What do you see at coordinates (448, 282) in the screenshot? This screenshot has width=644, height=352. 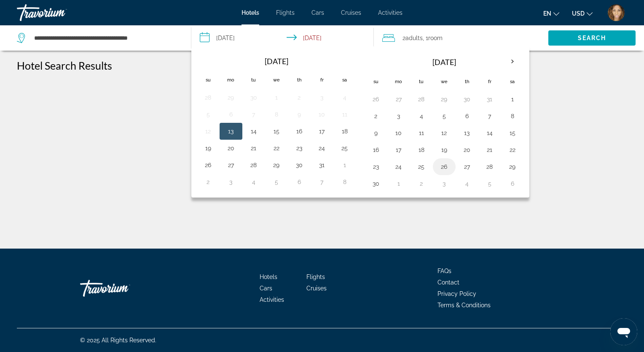 I see `a: Contact` at bounding box center [448, 282].